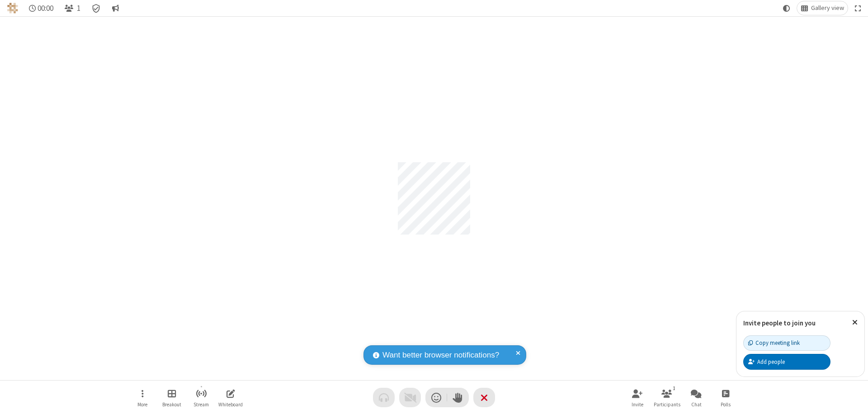 This screenshot has height=414, width=868. Describe the element at coordinates (45, 9) in the screenshot. I see `span: 00:00` at that location.